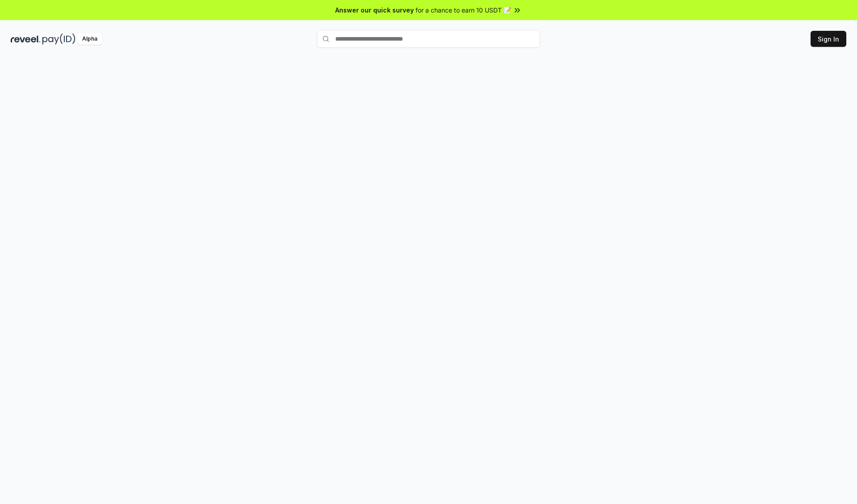 The height and width of the screenshot is (504, 857). I want to click on img: reveel_dark, so click(26, 39).